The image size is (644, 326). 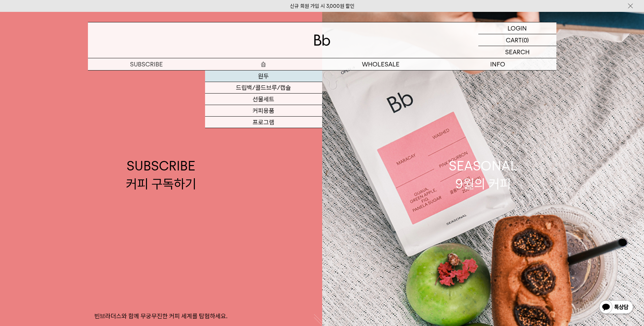 What do you see at coordinates (322, 40) in the screenshot?
I see `img: 로고` at bounding box center [322, 40].